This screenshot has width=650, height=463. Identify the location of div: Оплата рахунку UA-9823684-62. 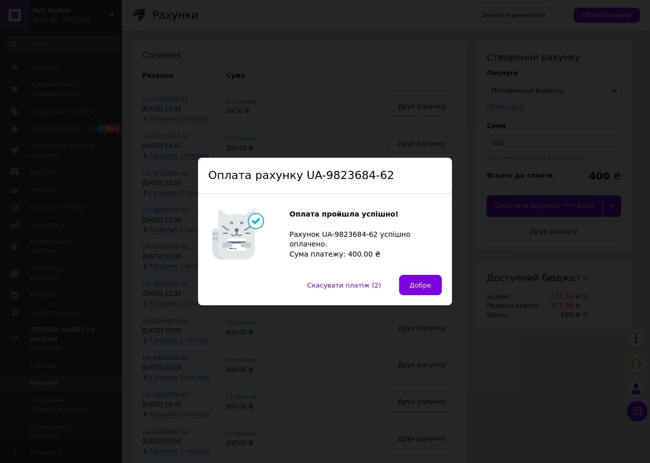
(325, 176).